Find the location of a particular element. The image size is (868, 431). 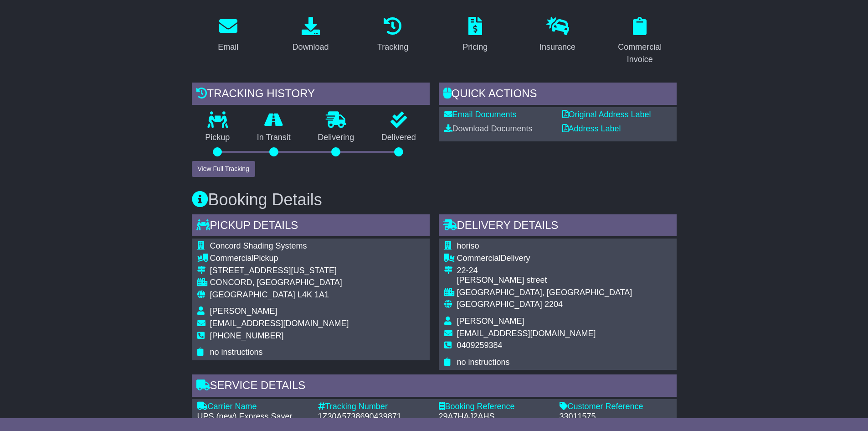

div: Pickup Details is located at coordinates (311, 227).